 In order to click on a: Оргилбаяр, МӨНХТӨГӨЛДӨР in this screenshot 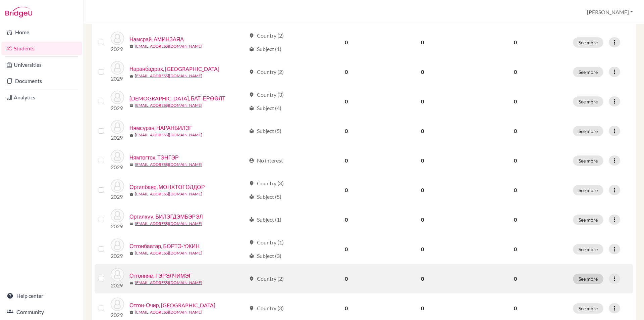, I will do `click(167, 187)`.